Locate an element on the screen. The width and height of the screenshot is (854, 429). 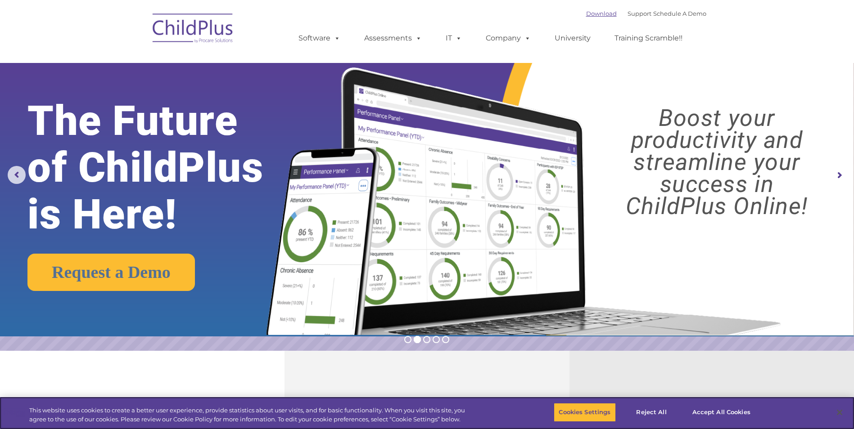
a: Request a Demo is located at coordinates (111, 272).